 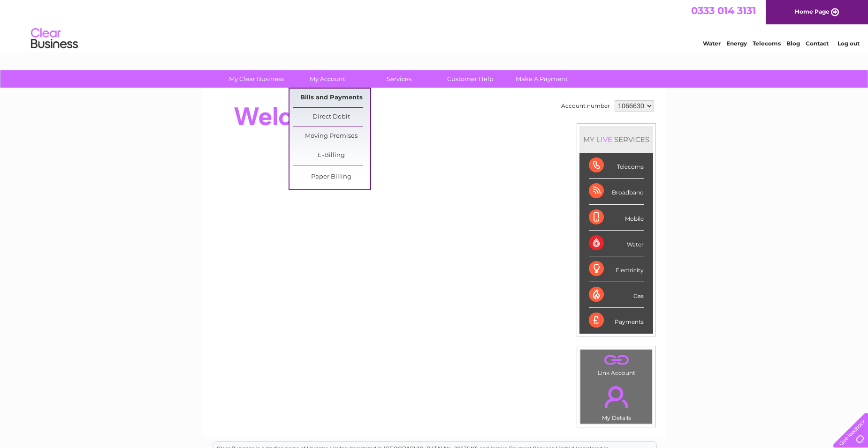 What do you see at coordinates (723, 11) in the screenshot?
I see `a: 0333 014 3131` at bounding box center [723, 11].